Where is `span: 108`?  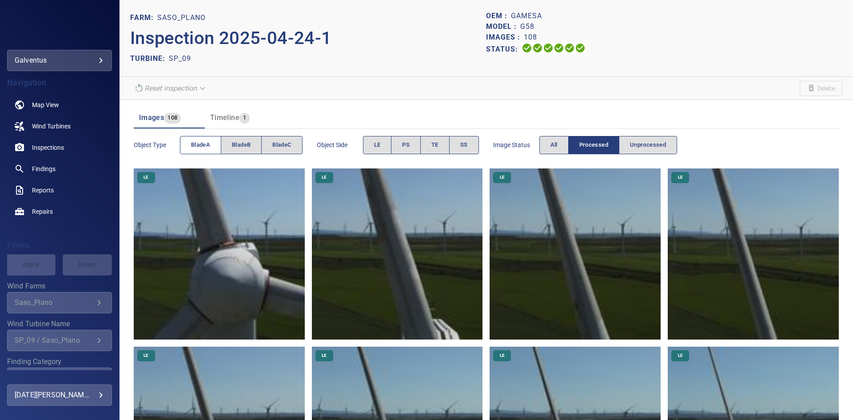
span: 108 is located at coordinates (172, 118).